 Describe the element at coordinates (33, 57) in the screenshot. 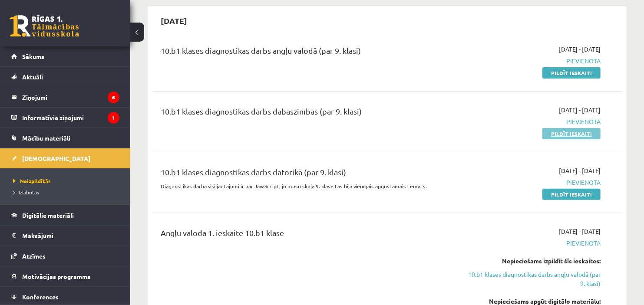

I see `span: Sākums` at that location.